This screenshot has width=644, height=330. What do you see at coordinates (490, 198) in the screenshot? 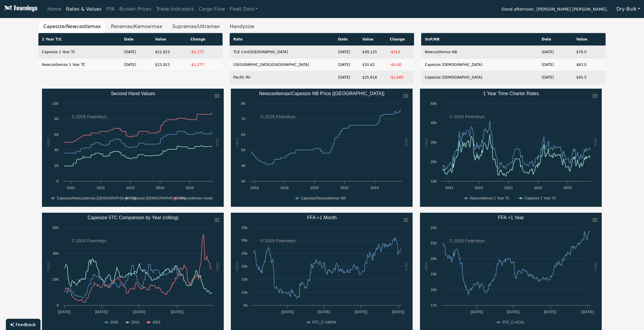
I see `text: Newcastlemax 1 Year TC` at bounding box center [490, 198].